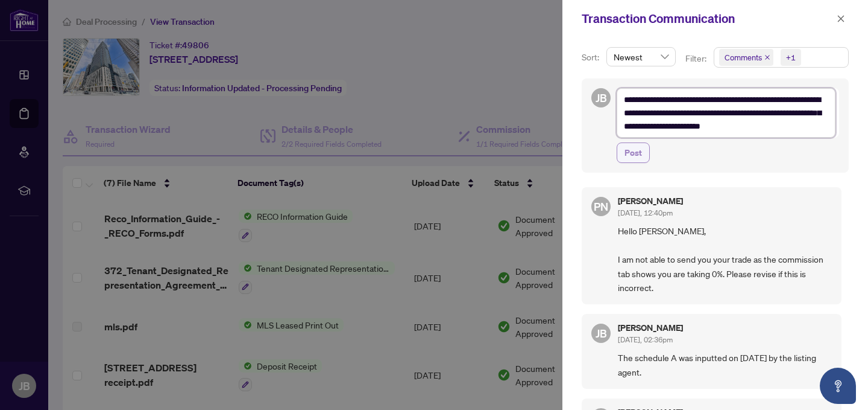  I want to click on p: Sort:, so click(591, 58).